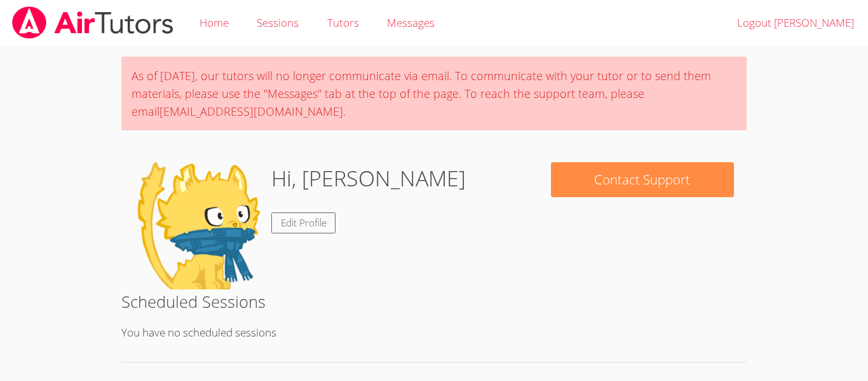 This screenshot has width=868, height=381. What do you see at coordinates (197, 226) in the screenshot?
I see `img: default.png` at bounding box center [197, 226].